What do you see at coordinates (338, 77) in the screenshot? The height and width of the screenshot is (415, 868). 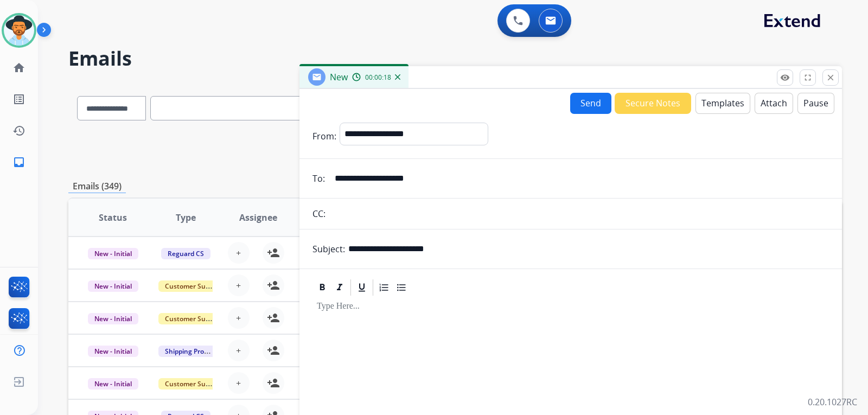 I see `span: New` at bounding box center [338, 77].